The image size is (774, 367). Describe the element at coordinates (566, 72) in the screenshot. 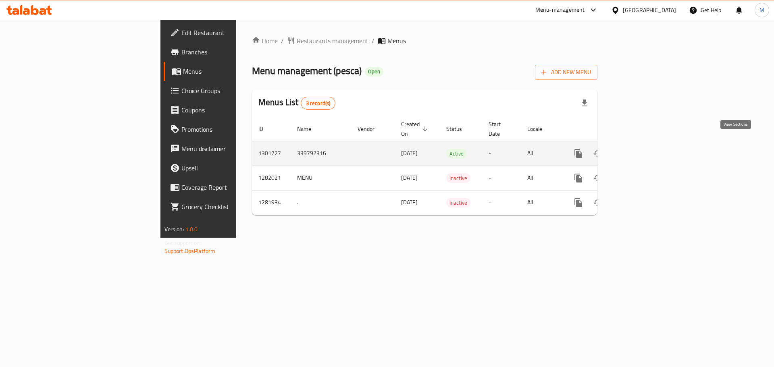

I see `span: Add New Menu` at that location.